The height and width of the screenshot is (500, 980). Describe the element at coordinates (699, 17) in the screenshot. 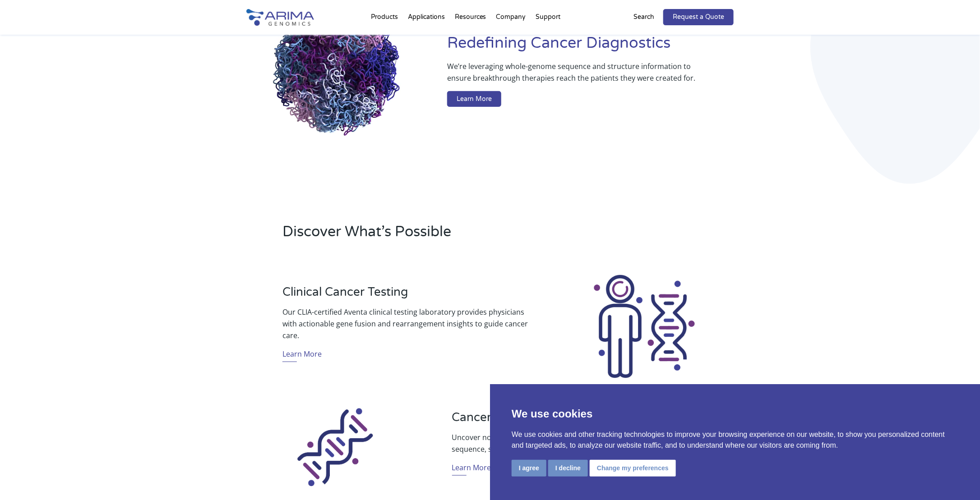

I see `a: Request a Quote` at that location.